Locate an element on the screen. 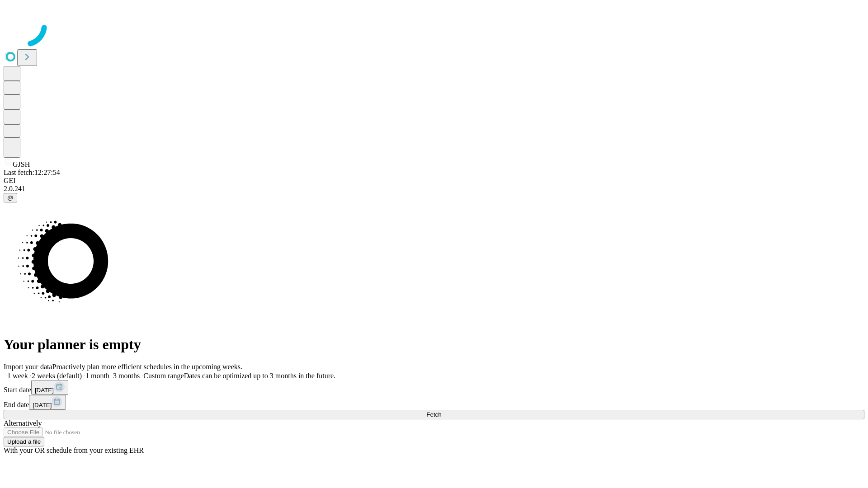 The width and height of the screenshot is (868, 488). span: Proactively plan more efficient schedules in the upcoming weeks. is located at coordinates (147, 366).